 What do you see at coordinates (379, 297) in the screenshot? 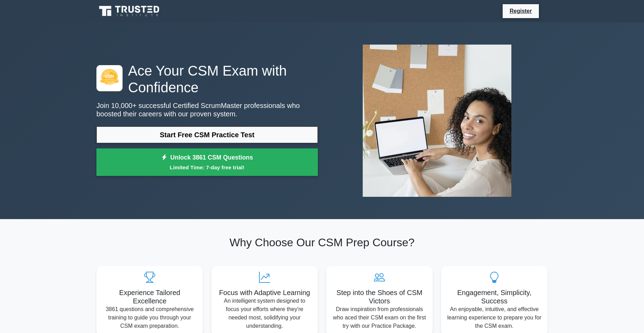
I see `h5: Step into the Shoes of CSM Victors` at bounding box center [379, 297].